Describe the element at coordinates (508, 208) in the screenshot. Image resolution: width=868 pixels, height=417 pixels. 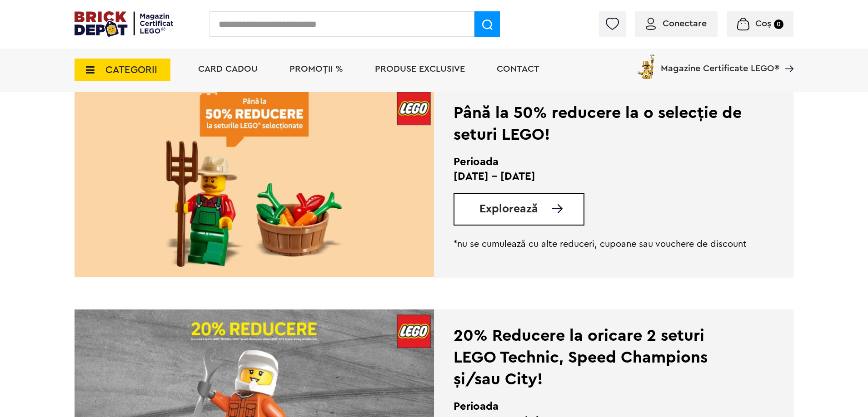
I see `span: Explorează` at that location.